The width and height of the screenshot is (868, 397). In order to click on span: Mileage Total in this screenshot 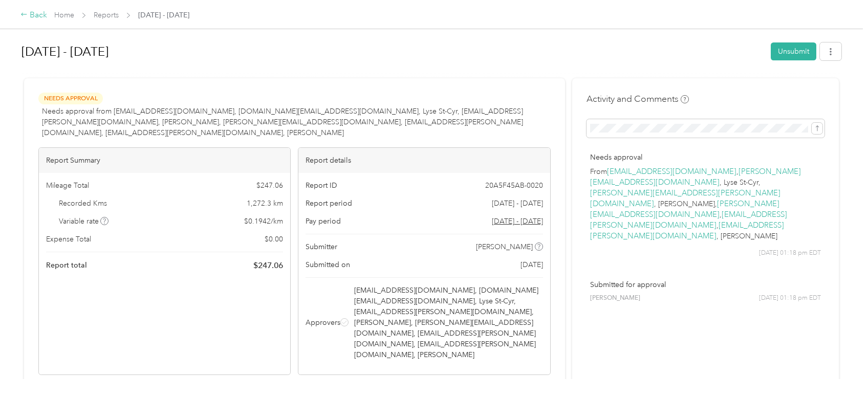, I will do `click(68, 185)`.